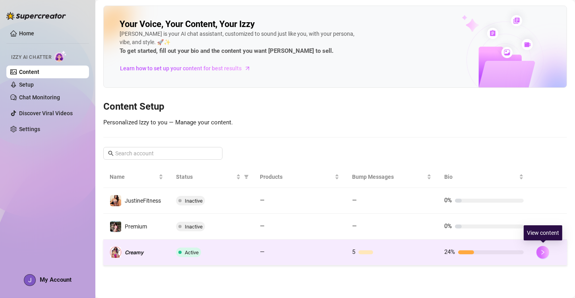 The height and width of the screenshot is (298, 575). I want to click on th: Products, so click(299, 177).